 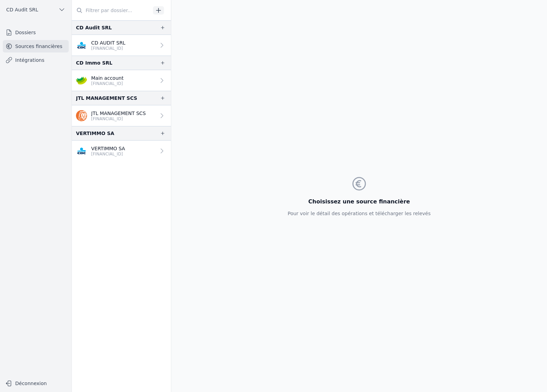 I want to click on div: VERTIMMO SA, so click(x=95, y=133).